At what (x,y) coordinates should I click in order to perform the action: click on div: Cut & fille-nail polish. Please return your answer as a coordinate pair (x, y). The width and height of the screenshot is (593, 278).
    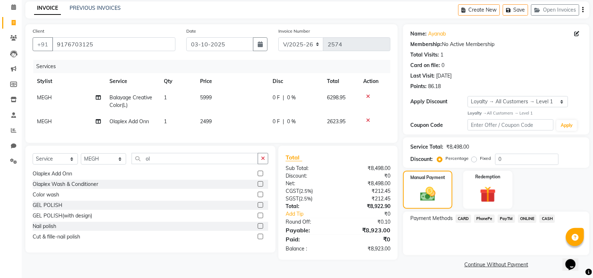
    Looking at the image, I should click on (56, 237).